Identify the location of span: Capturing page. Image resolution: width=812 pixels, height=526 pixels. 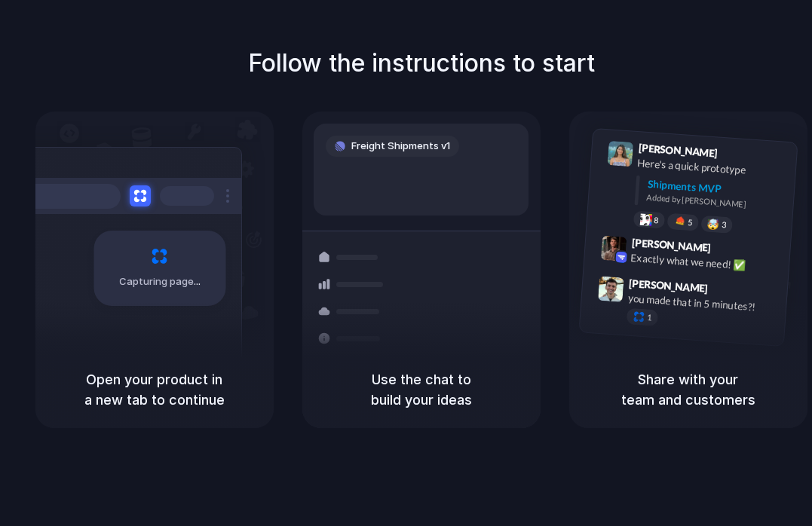
(161, 282).